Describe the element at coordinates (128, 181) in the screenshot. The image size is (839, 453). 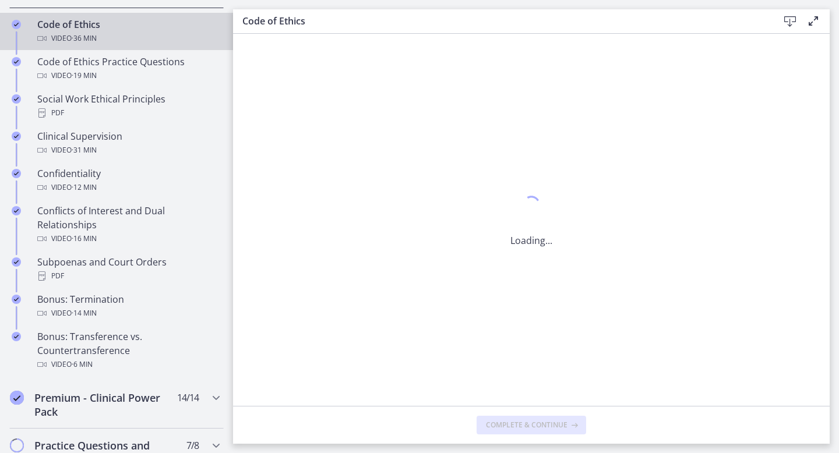
I see `div: Confidentiality` at that location.